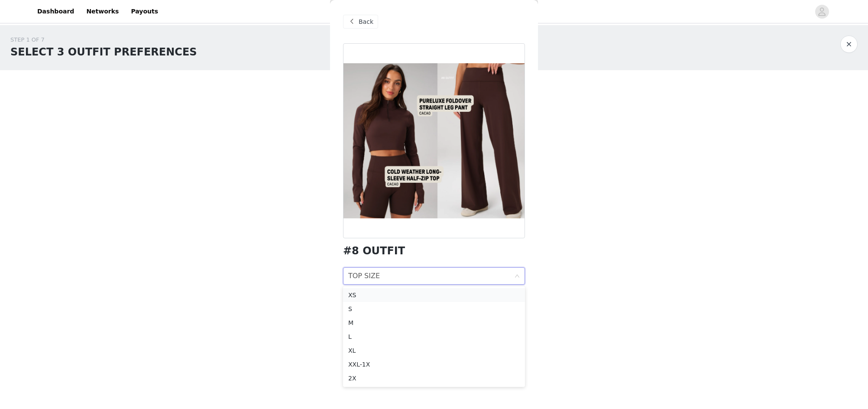  I want to click on a: Payouts, so click(144, 12).